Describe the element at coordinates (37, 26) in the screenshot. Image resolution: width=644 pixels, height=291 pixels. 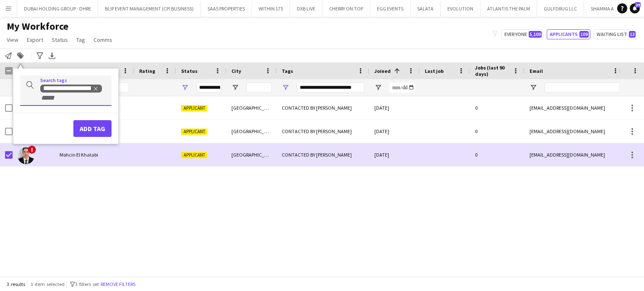
I see `span: My Workforce` at that location.